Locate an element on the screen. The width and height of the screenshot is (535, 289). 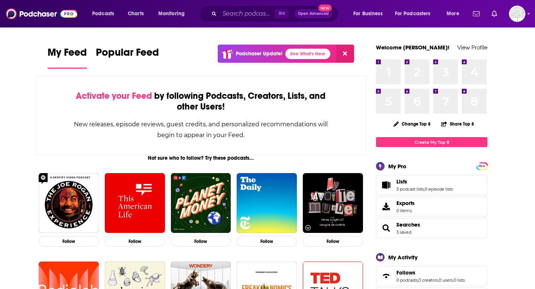
input: Search podcasts, credits, & more... is located at coordinates (247, 14).